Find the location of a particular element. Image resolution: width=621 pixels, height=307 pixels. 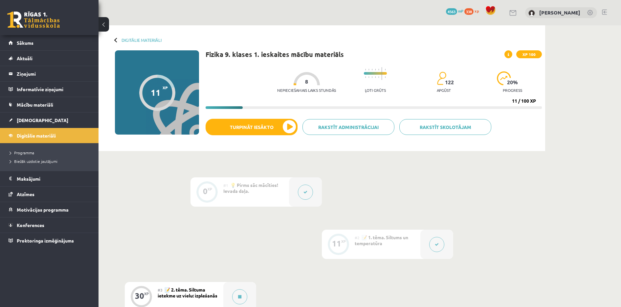

img: icon-progress-161ccf0a02000e728c5f80fcf4c31c7af3da0e1684b2b1d7c360e028c24a22f1.svg is located at coordinates (504, 78).